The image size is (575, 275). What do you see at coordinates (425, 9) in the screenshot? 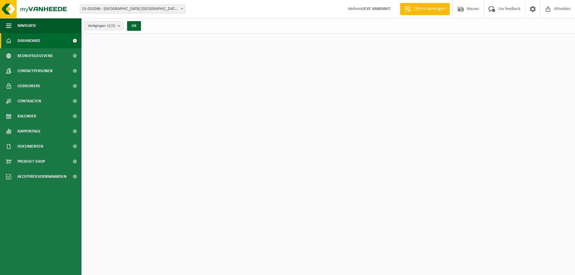
I see `a: Offerte aanvragen` at bounding box center [425, 9].